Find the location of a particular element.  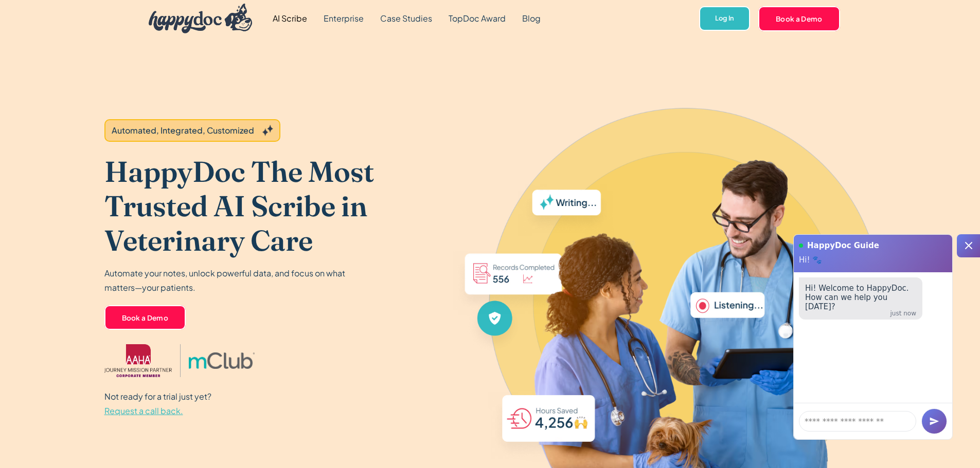

h1: HappyDoc The Most Trusted AI Scribe in Veterinary Care is located at coordinates (277, 206).